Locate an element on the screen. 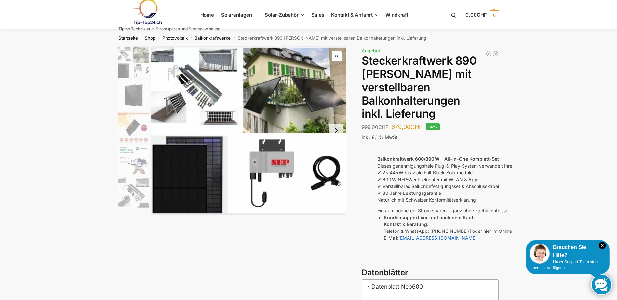  span: Angebot! is located at coordinates (371, 50).